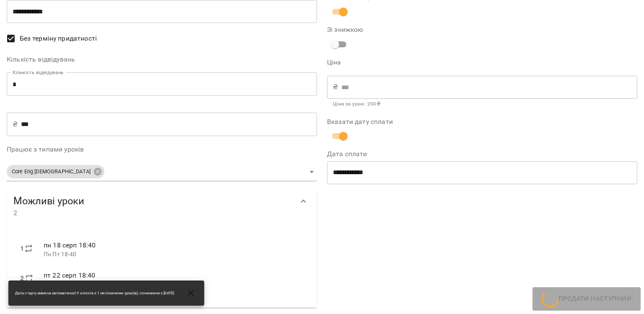 The image size is (644, 314). Describe the element at coordinates (153, 201) in the screenshot. I see `span: Можливі уроки` at that location.